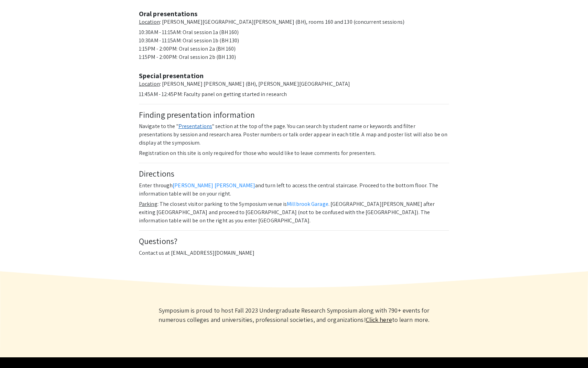 The image size is (588, 368). I want to click on p: Registration on this site is only required for those who would like to leave comments for present..., so click(294, 153).